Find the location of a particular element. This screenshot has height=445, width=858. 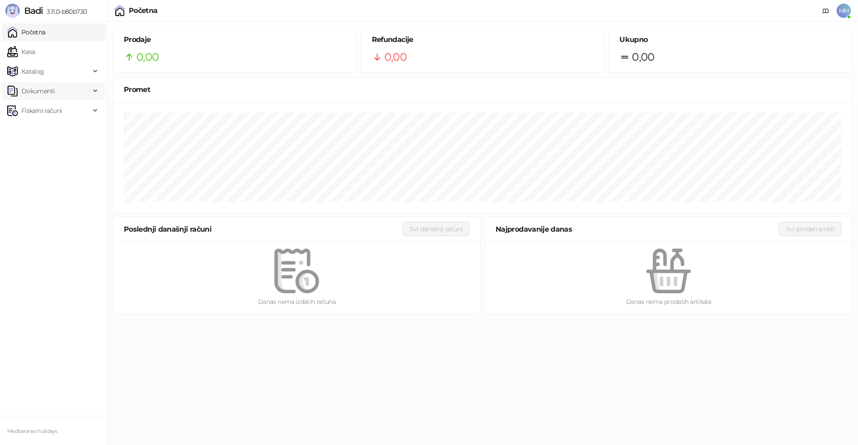

span: Fiskalni računi is located at coordinates (42, 111).